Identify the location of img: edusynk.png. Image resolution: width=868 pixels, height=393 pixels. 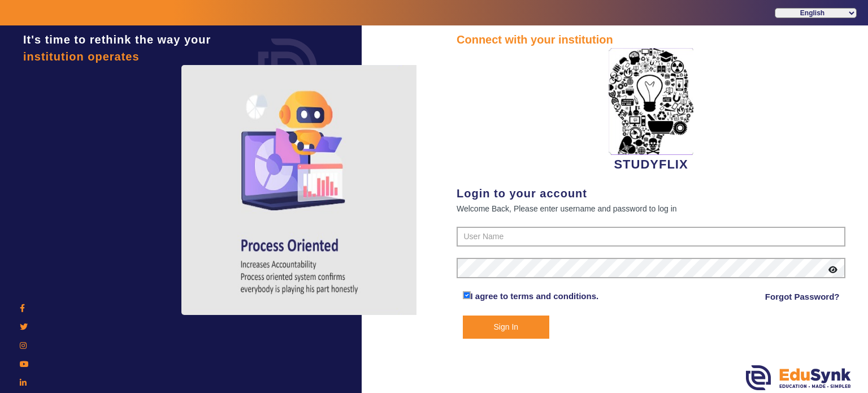
(798, 377).